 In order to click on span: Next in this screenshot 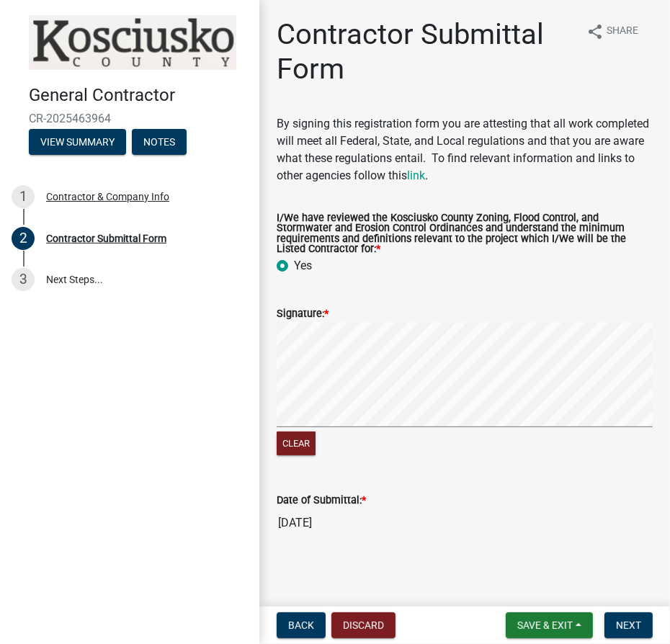, I will do `click(628, 625)`.